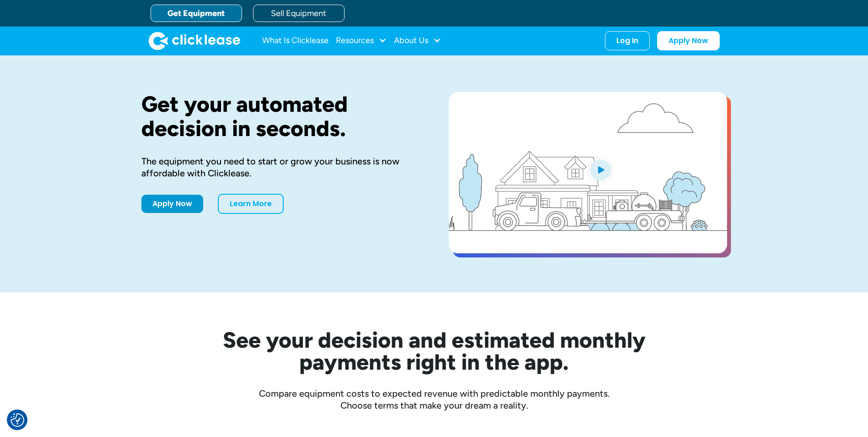 Image resolution: width=868 pixels, height=437 pixels. Describe the element at coordinates (588, 173) in the screenshot. I see `a: open lightbox` at that location.